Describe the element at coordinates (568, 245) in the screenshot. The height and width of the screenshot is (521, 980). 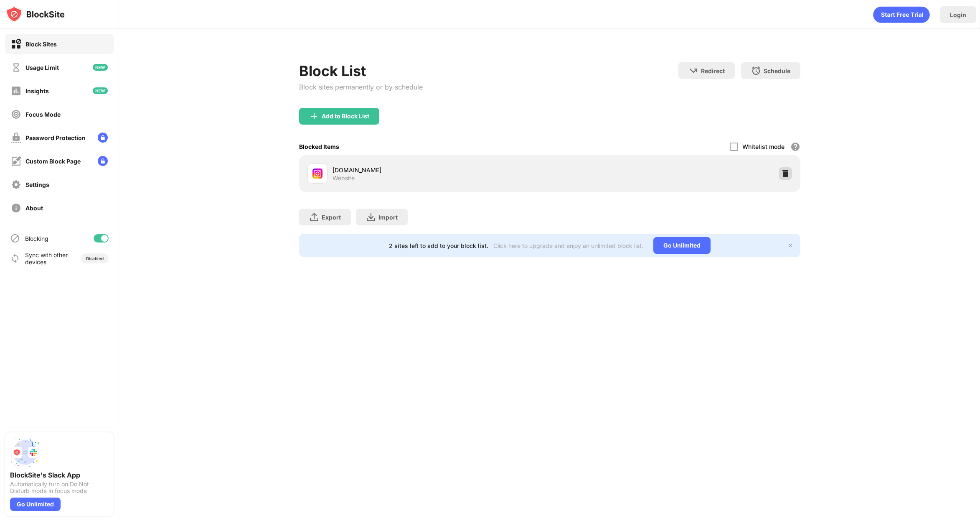
I see `div: Click here to upgrade and enjoy an unlimited block list.` at that location.